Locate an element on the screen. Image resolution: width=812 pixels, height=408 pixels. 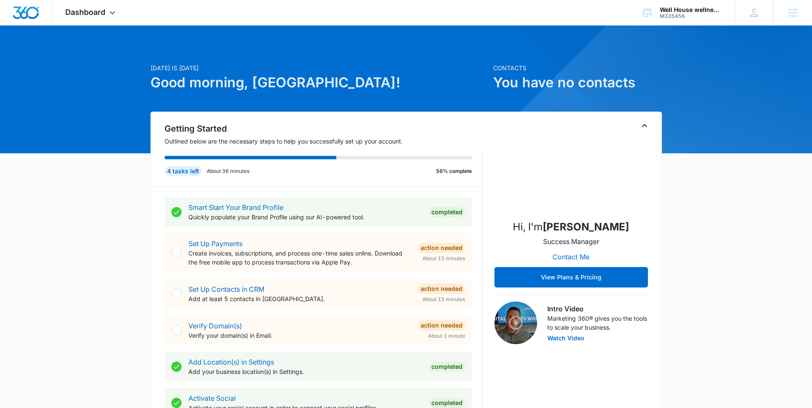
h1: You have no contacts is located at coordinates (578, 83).